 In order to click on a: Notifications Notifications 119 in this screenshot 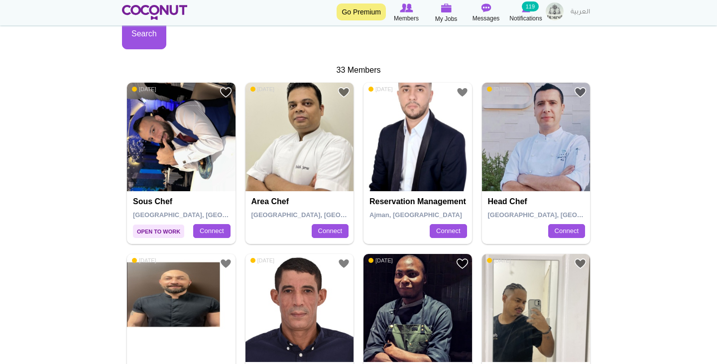, I will do `click(526, 13)`.